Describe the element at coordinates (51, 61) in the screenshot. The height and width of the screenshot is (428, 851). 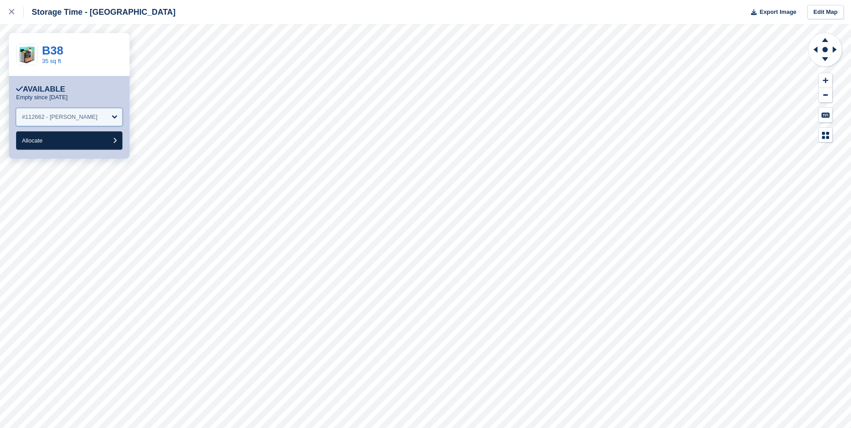
I see `a: 35 sq ft` at that location.